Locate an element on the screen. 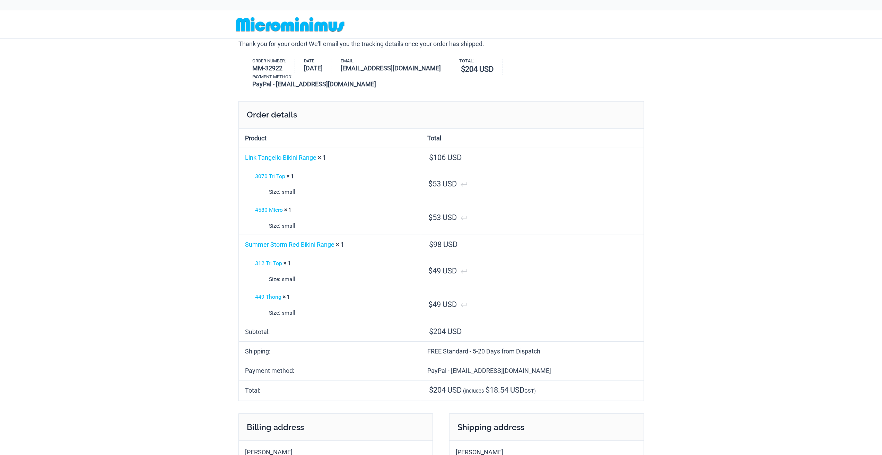 The image size is (882, 455). h2: Order details is located at coordinates (441, 115).